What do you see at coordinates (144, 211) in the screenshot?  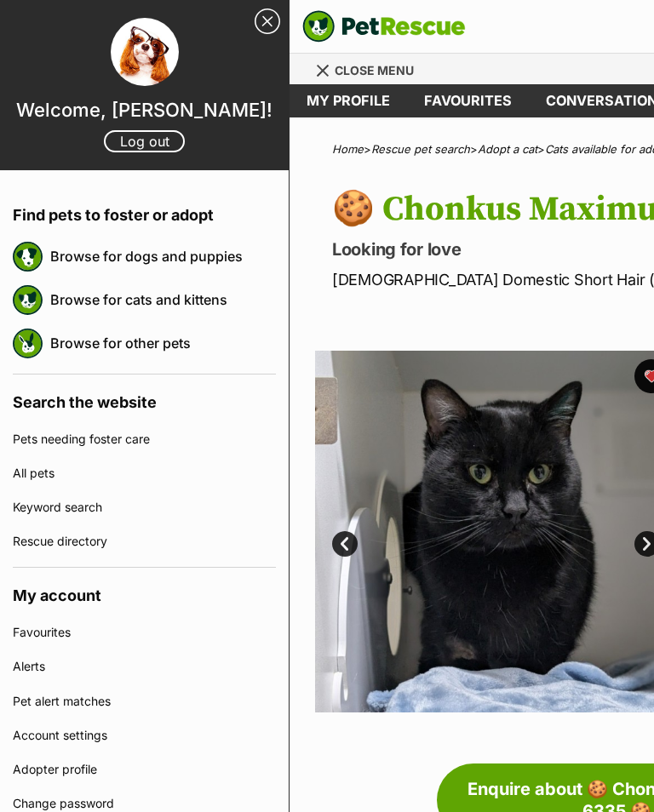 I see `h4: Find pets to foster or adopt` at bounding box center [144, 211].